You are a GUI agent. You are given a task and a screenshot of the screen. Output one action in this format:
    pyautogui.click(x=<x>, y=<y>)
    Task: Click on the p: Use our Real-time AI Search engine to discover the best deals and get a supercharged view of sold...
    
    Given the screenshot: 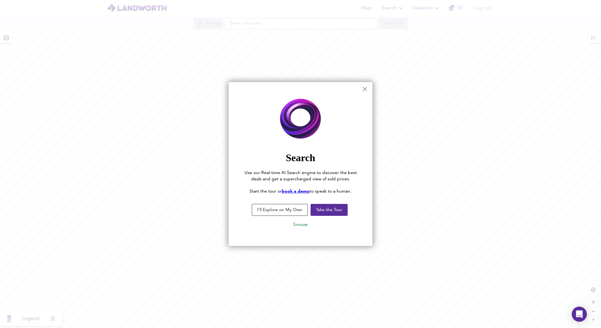 What is the action you would take?
    pyautogui.click(x=300, y=176)
    